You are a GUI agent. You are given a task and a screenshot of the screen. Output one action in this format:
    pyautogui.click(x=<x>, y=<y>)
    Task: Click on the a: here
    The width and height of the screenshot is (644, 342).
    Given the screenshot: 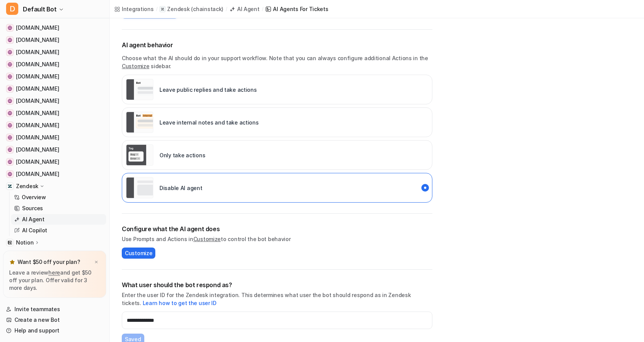 What is the action you would take?
    pyautogui.click(x=54, y=272)
    